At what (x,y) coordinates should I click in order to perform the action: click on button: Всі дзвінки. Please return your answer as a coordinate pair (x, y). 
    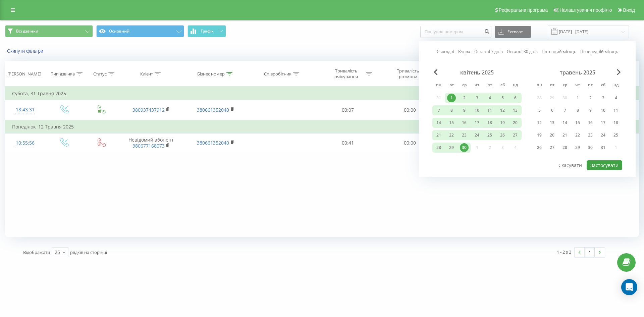
    Looking at the image, I should click on (49, 31).